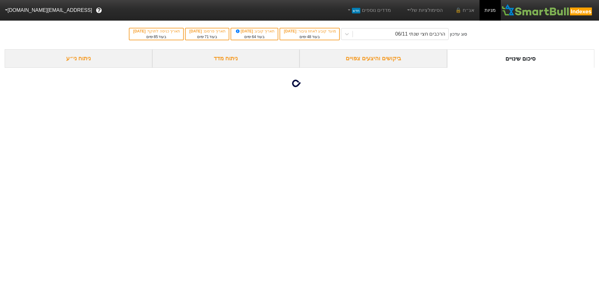  Describe the element at coordinates (368, 10) in the screenshot. I see `a: מדדים נוספיםחדש` at that location.